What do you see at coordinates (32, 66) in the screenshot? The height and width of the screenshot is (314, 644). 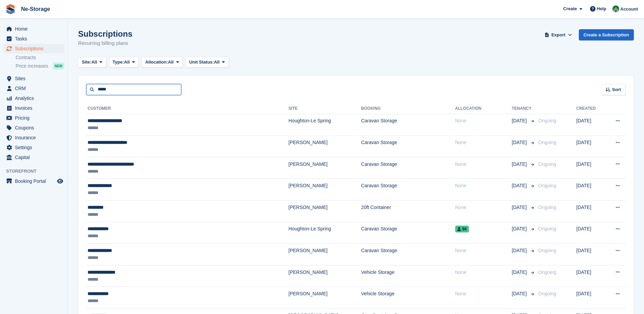 I see `span: Price increases` at bounding box center [32, 66].